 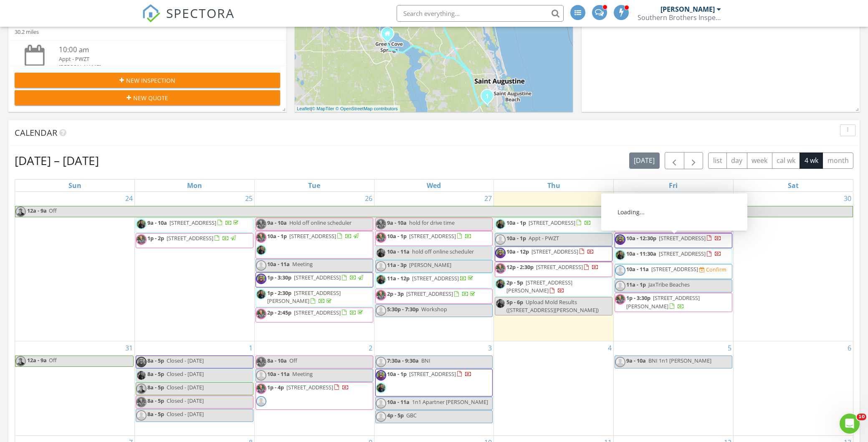 I want to click on button: week, so click(x=760, y=160).